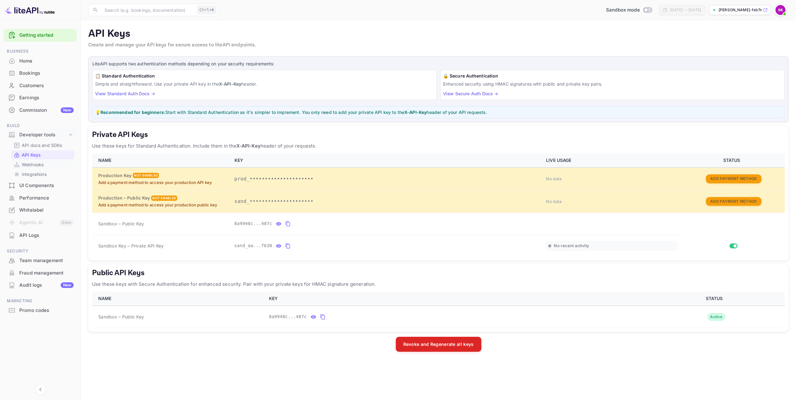 This screenshot has width=796, height=400. What do you see at coordinates (40, 198) in the screenshot?
I see `div: Performance` at bounding box center [40, 198].